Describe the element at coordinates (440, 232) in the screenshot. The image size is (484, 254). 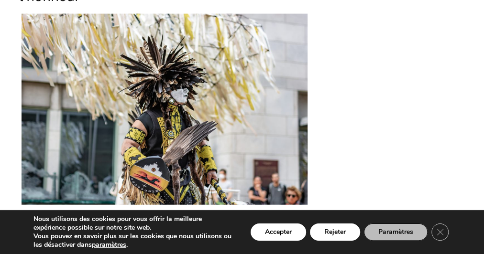
I see `button: Close GDPR Cookie Banner` at that location.